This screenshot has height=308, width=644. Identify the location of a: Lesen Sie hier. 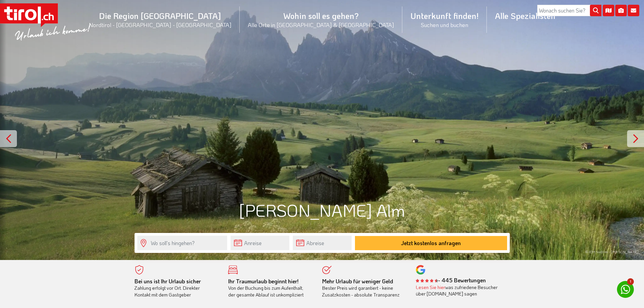
(430, 287).